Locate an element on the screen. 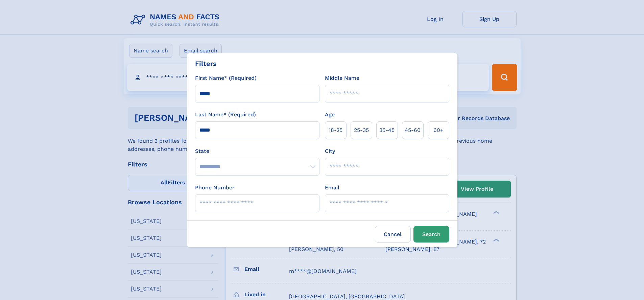 The height and width of the screenshot is (300, 644). label: City is located at coordinates (330, 151).